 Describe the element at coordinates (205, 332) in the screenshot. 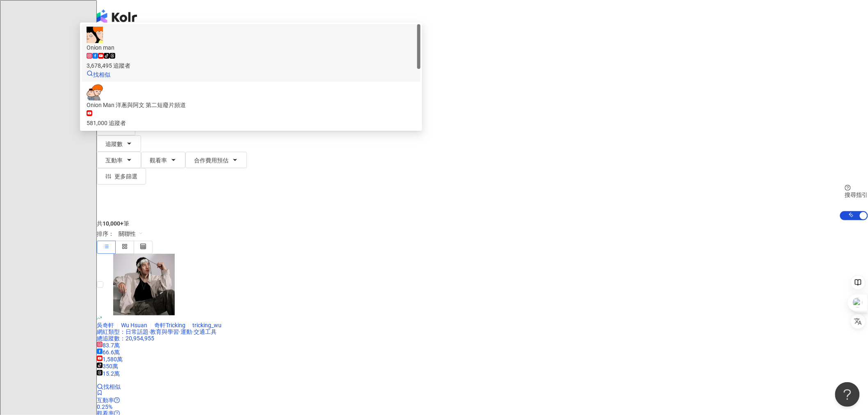

I see `span: 交通工具` at that location.